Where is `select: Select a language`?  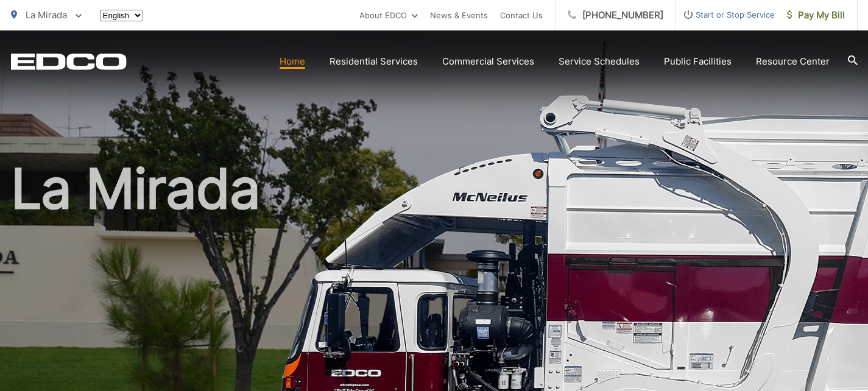
select: Select a language is located at coordinates (121, 16).